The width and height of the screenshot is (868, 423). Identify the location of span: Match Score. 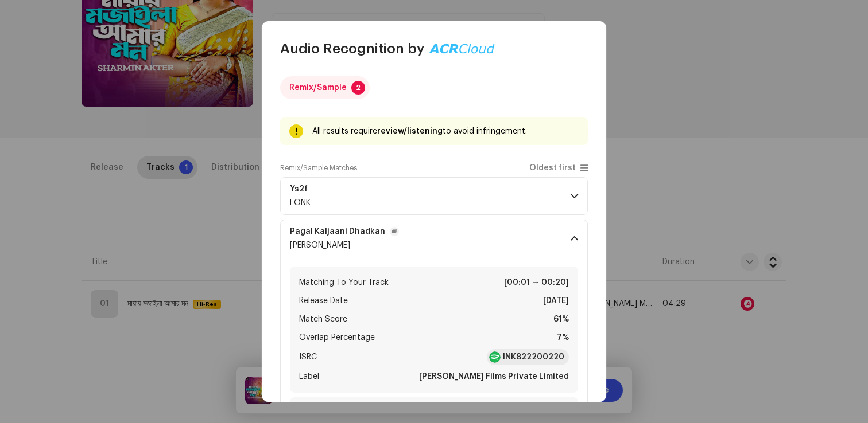
(324, 320).